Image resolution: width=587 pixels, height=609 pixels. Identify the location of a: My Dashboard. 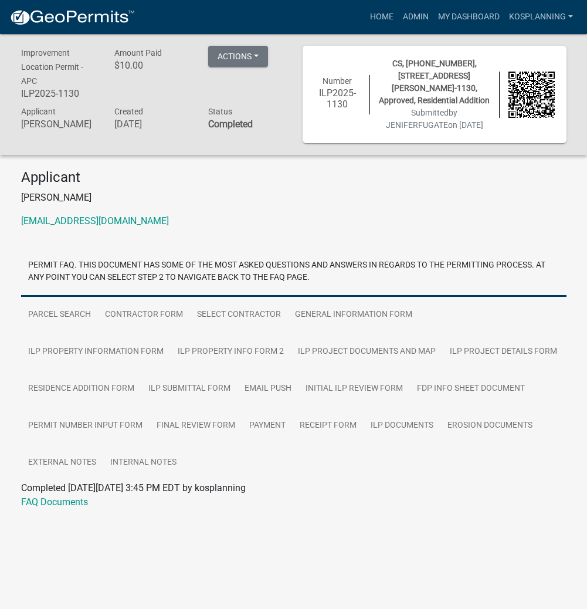
(469, 17).